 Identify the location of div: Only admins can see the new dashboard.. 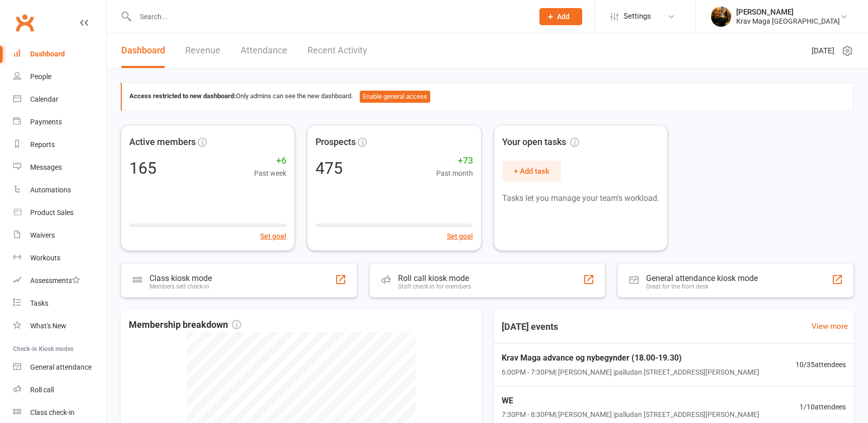
(487, 96).